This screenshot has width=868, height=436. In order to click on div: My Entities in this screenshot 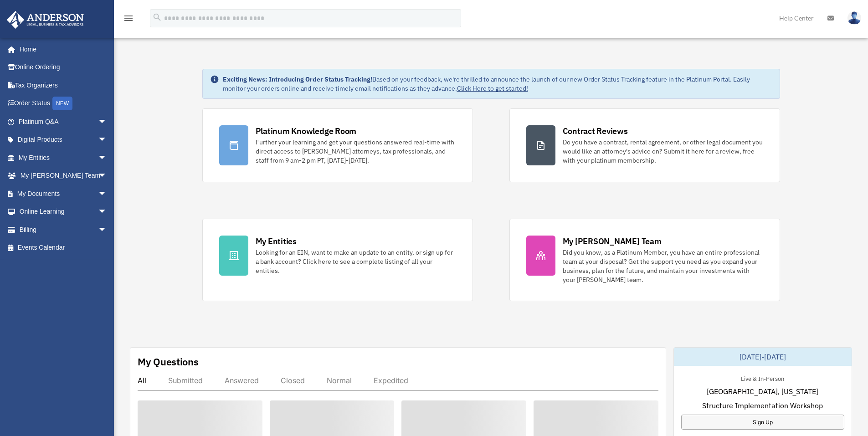, I will do `click(276, 241)`.